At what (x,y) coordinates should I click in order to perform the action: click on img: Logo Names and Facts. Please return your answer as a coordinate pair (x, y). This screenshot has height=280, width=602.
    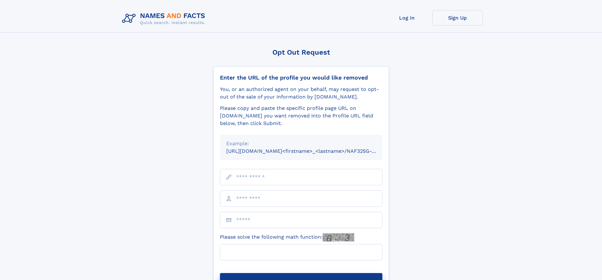
    Looking at the image, I should click on (165, 19).